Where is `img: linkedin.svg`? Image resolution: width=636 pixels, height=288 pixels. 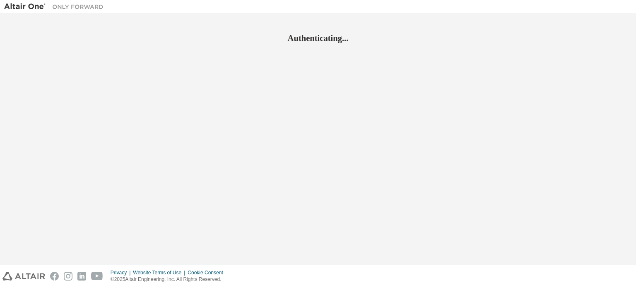
img: linkedin.svg is located at coordinates (82, 276).